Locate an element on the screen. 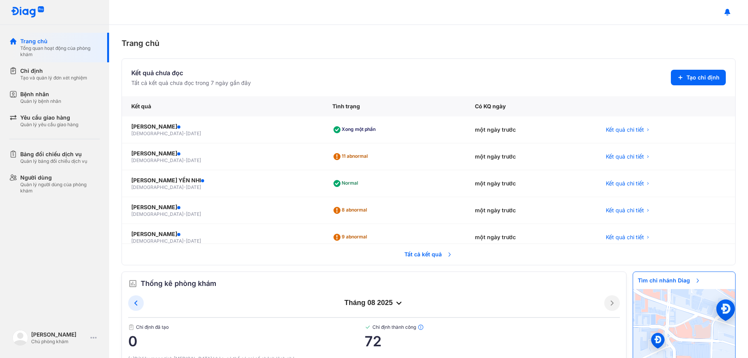  div: Tình trạng is located at coordinates (394, 106).